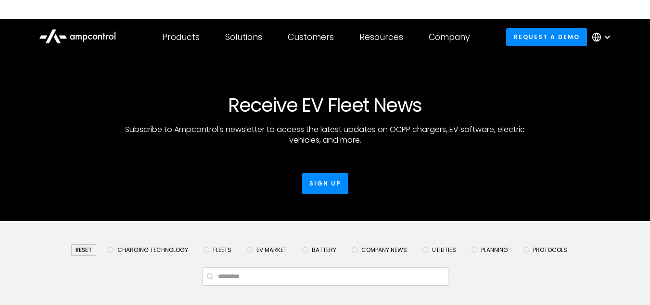 This screenshot has height=305, width=650. Describe the element at coordinates (450, 37) in the screenshot. I see `div: Company` at that location.